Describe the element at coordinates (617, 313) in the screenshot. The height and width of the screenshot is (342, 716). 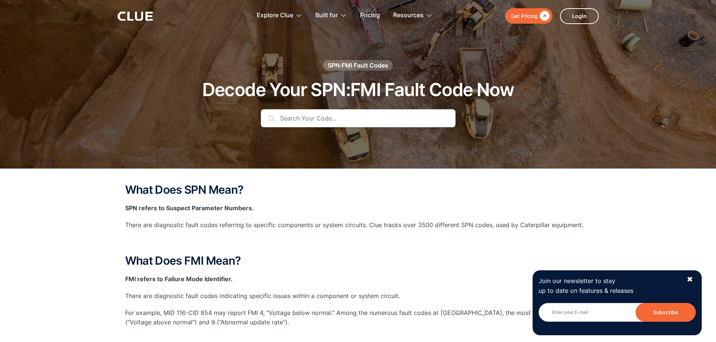
I see `input: Enter your E-mail` at that location.